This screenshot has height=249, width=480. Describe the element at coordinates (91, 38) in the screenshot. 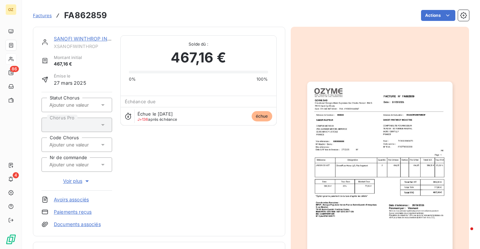

I see `a: SANOFI WINTHROP INDUSTRIE` at that location.